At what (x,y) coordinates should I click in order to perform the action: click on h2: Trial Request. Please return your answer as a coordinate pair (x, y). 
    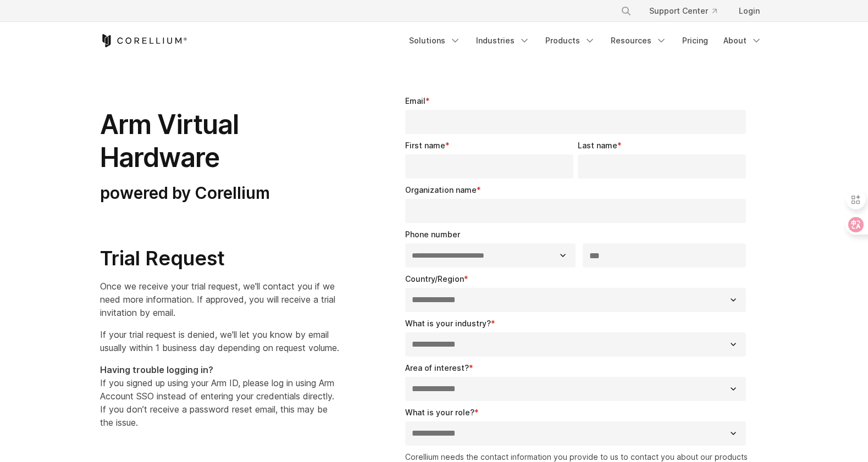
    Looking at the image, I should click on (219, 258).